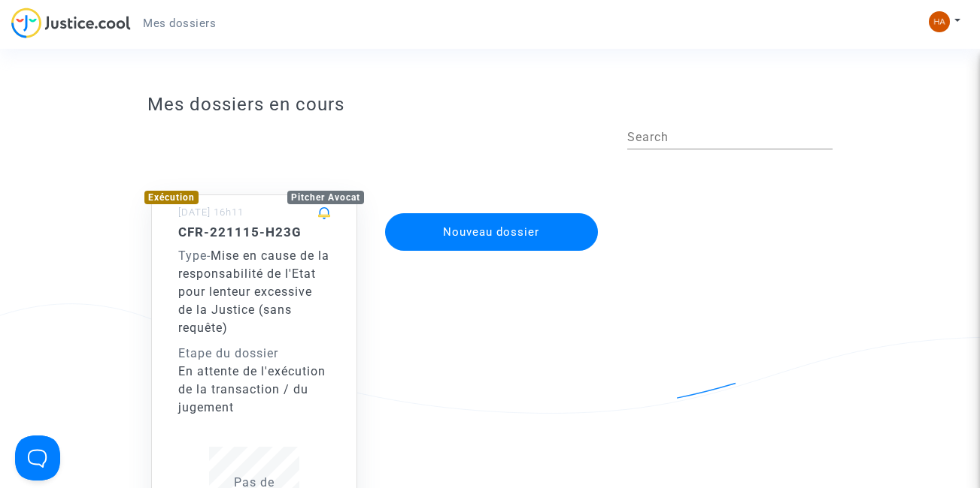  I want to click on img: jc-logo.svg, so click(71, 22).